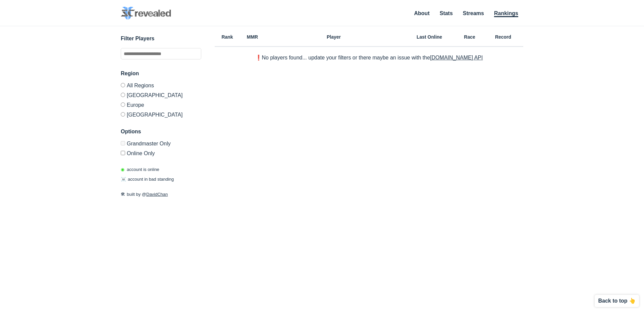 Image resolution: width=644 pixels, height=312 pixels. I want to click on h6: Last Online, so click(430, 37).